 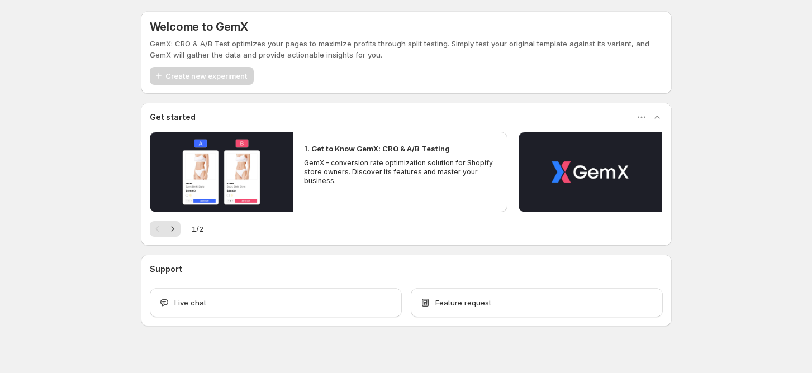 I want to click on h3: Support, so click(x=166, y=269).